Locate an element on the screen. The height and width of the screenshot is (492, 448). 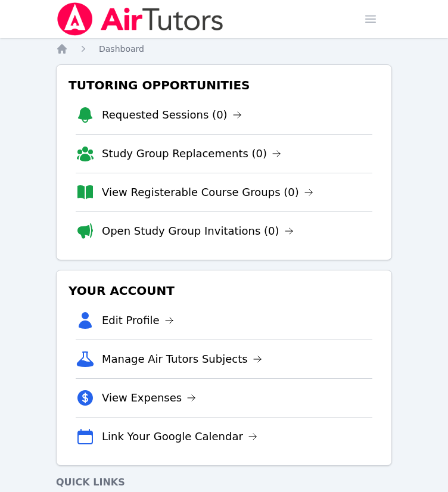
a: Manage Air Tutors Subjects is located at coordinates (182, 359).